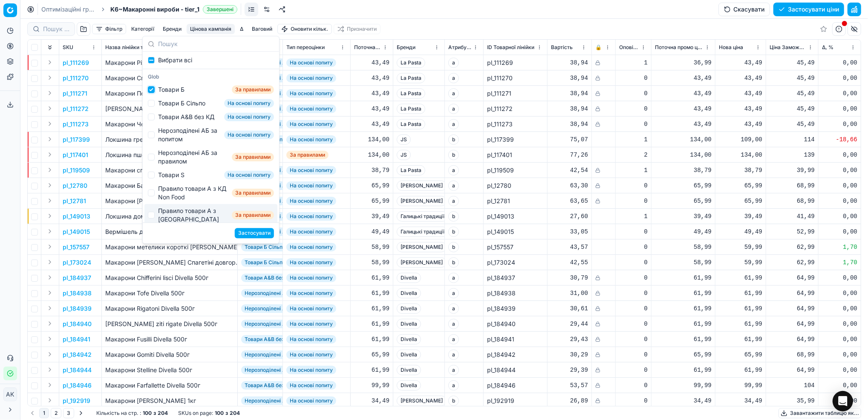 This screenshot has height=420, width=868. Describe the element at coordinates (242, 29) in the screenshot. I see `button: Δ` at that location.